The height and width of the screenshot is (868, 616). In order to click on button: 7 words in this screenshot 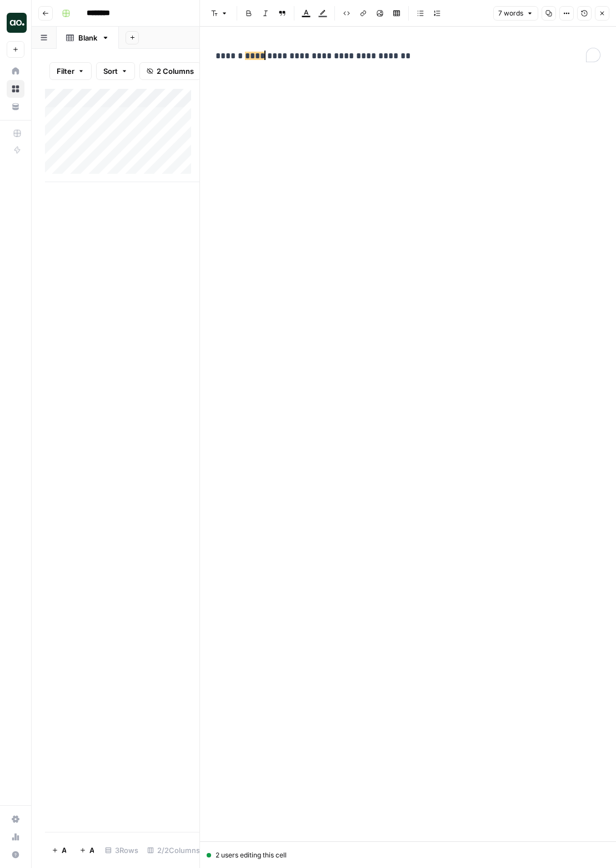, I will do `click(516, 13)`.